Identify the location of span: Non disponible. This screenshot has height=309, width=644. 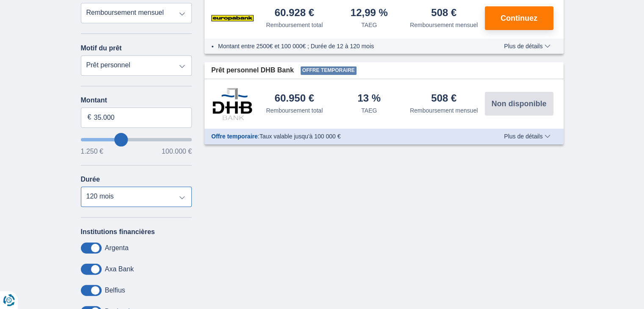
(519, 104).